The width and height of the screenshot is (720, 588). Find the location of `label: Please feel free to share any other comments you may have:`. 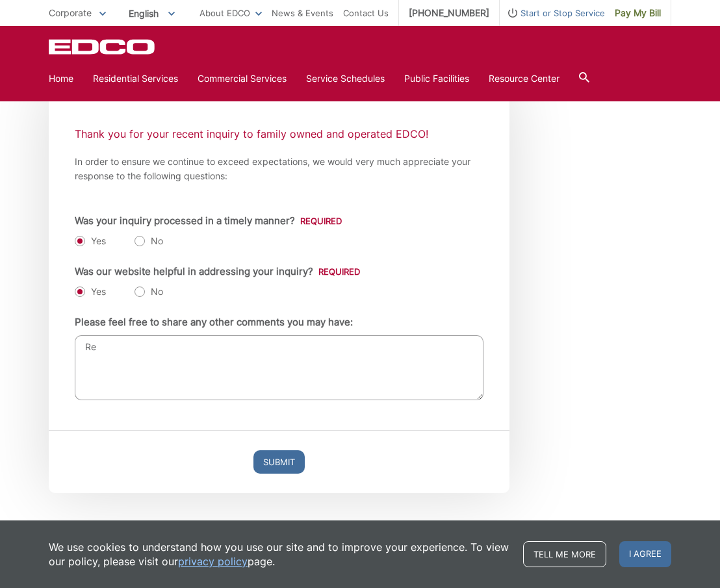

label: Please feel free to share any other comments you may have: is located at coordinates (214, 322).